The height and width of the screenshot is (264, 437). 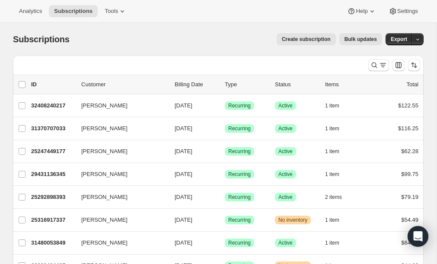 What do you see at coordinates (196, 85) in the screenshot?
I see `p: Billing Date` at bounding box center [196, 85].